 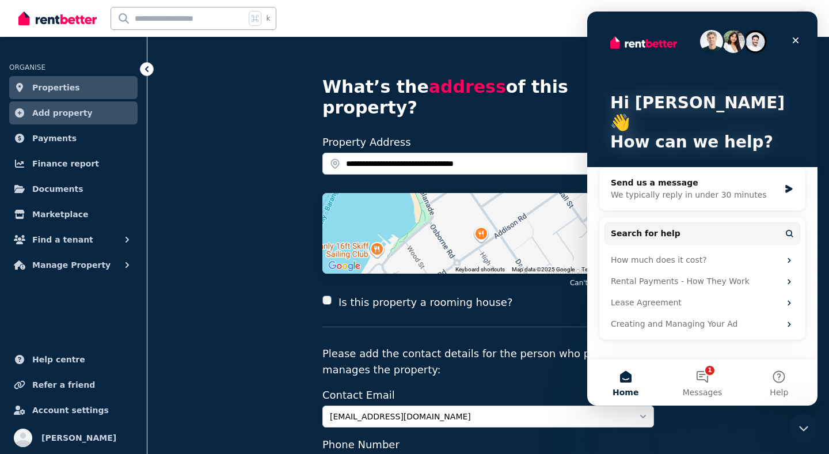 I want to click on button: Keyboard shortcuts, so click(x=480, y=269).